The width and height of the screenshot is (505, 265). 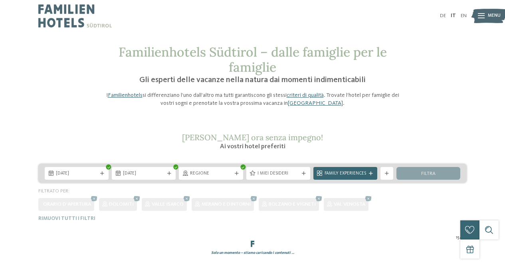 What do you see at coordinates (253, 99) in the screenshot?
I see `p: I si differenziano l’uno dall’altro ma tutti garantiscono gli stessi . Trovate l’hotel per famigl...` at bounding box center [253, 99].